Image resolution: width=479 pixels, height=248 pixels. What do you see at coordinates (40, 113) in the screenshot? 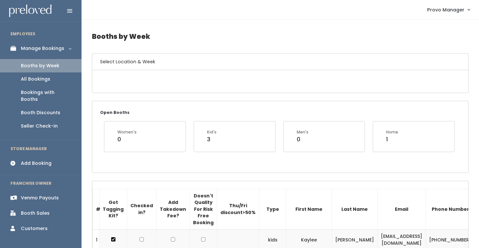
I see `div: Booth Discounts` at bounding box center [40, 113].